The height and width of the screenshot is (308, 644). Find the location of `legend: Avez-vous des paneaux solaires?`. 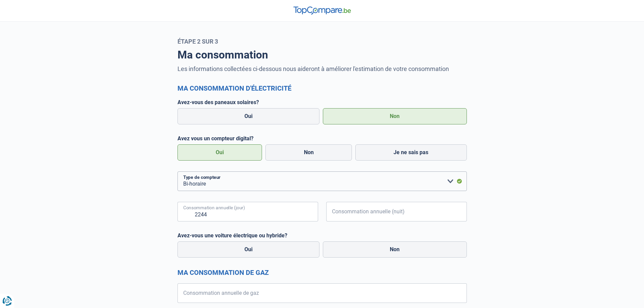

legend: Avez-vous des paneaux solaires? is located at coordinates (322, 102).